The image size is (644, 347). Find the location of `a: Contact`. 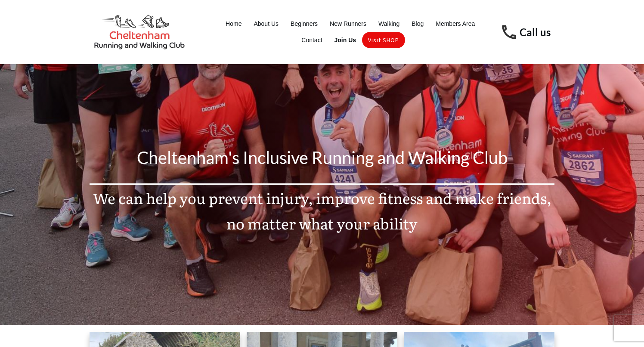

a: Contact is located at coordinates (312, 40).